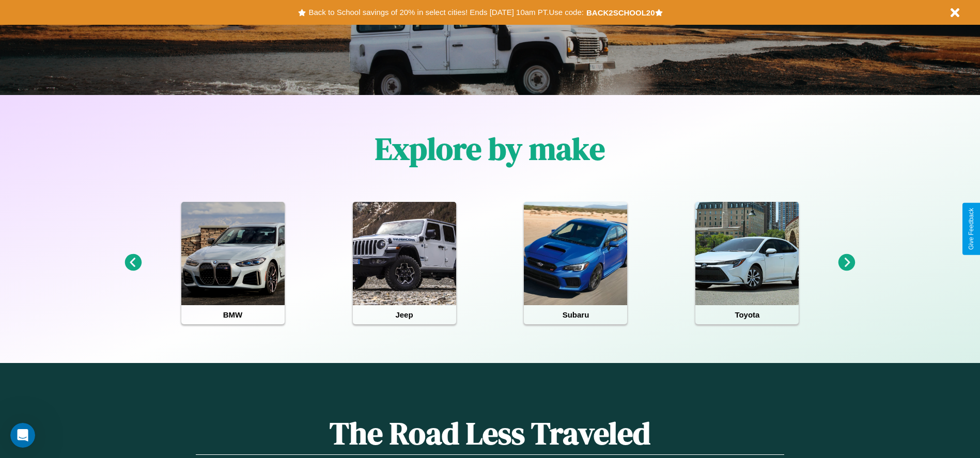 This screenshot has width=980, height=458. I want to click on h4: Jeep, so click(405, 315).